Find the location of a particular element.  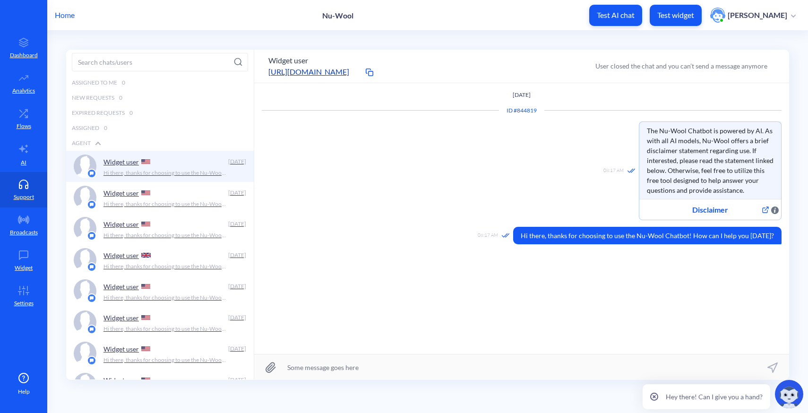

p: Dashboard is located at coordinates (24, 55).